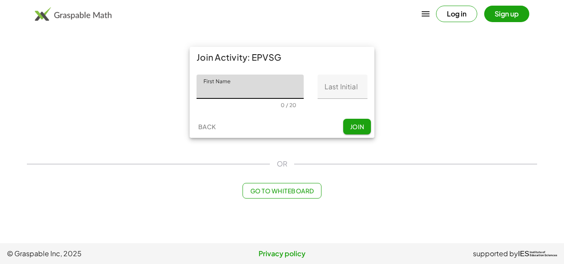 The width and height of the screenshot is (564, 264). Describe the element at coordinates (99, 254) in the screenshot. I see `span: © Graspable Inc, 2025` at that location.